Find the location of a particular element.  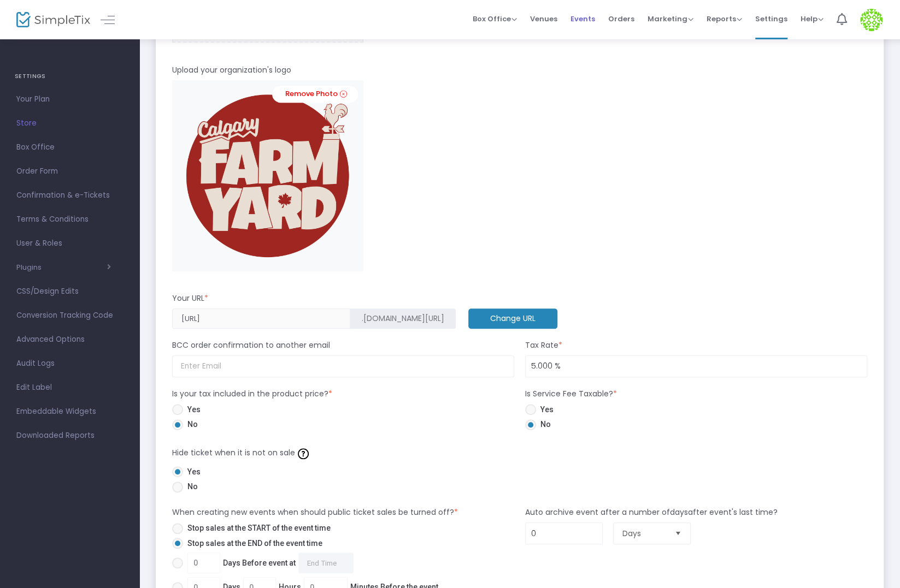

span: Your Plan is located at coordinates (69, 99).